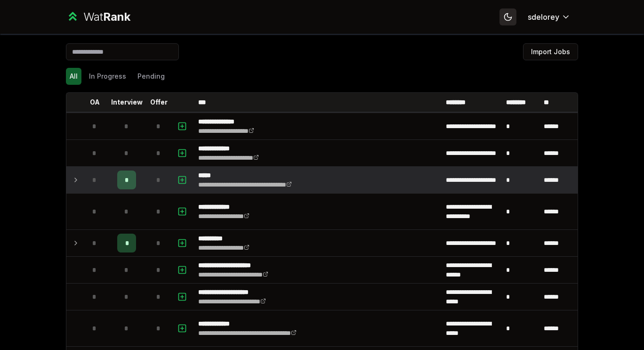 This screenshot has height=350, width=644. I want to click on button: sdelorey, so click(549, 17).